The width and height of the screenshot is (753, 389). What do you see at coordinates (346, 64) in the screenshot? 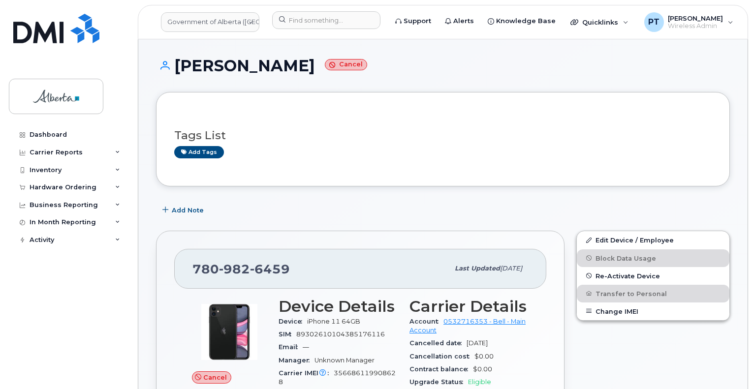
I see `small: Cancel` at bounding box center [346, 64].